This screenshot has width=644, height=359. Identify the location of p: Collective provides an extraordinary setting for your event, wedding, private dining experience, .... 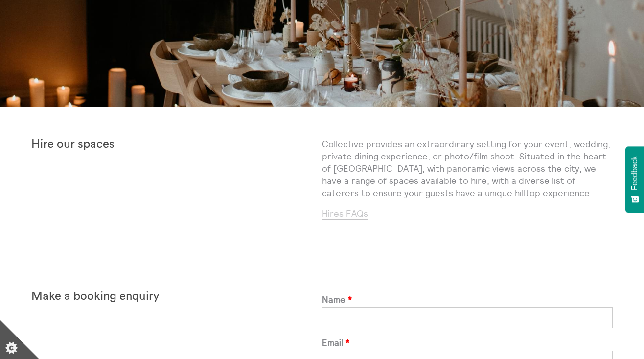
(467, 169).